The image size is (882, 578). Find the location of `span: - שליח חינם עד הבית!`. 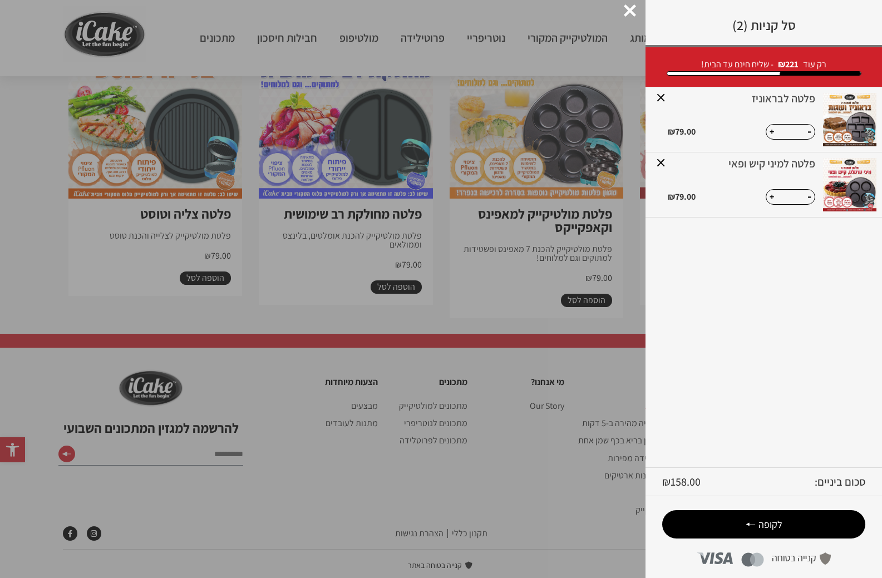

span: - שליח חינם עד הבית! is located at coordinates (737, 64).